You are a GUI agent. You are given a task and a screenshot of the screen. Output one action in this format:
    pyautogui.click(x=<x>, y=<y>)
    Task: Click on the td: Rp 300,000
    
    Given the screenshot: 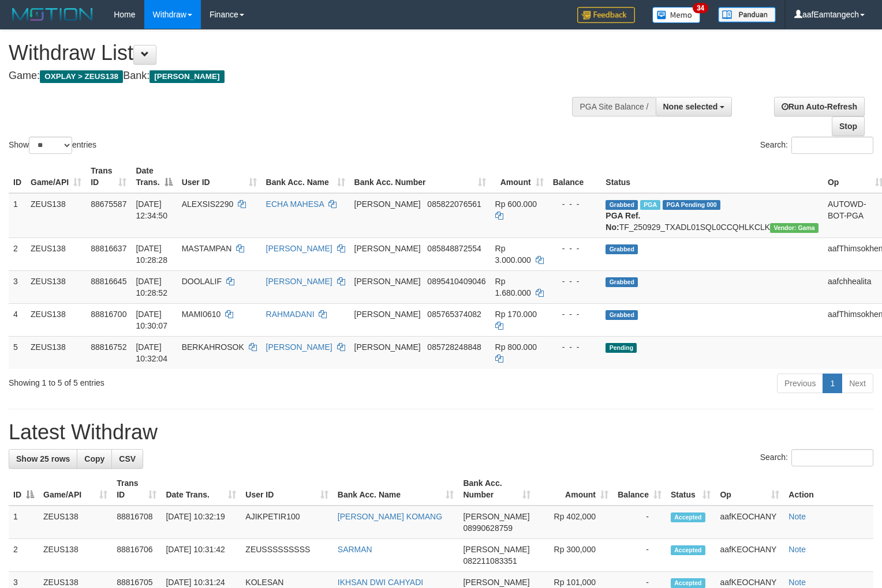 What is the action you would take?
    pyautogui.click(x=574, y=555)
    